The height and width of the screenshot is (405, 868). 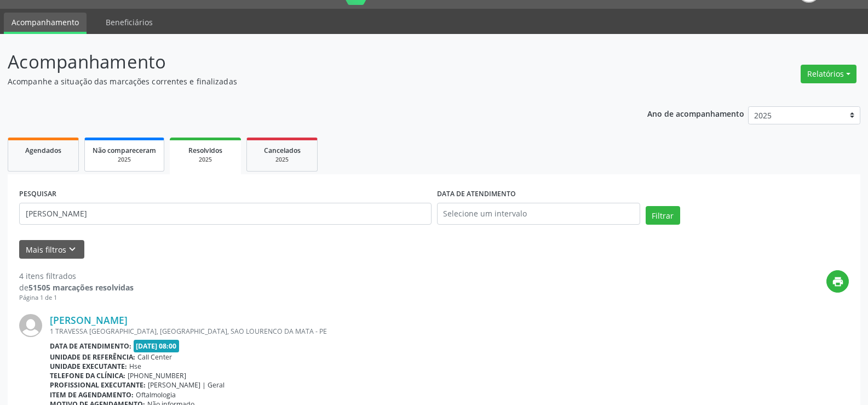 What do you see at coordinates (73, 249) in the screenshot?
I see `i: keyboard_arrow_down` at bounding box center [73, 249].